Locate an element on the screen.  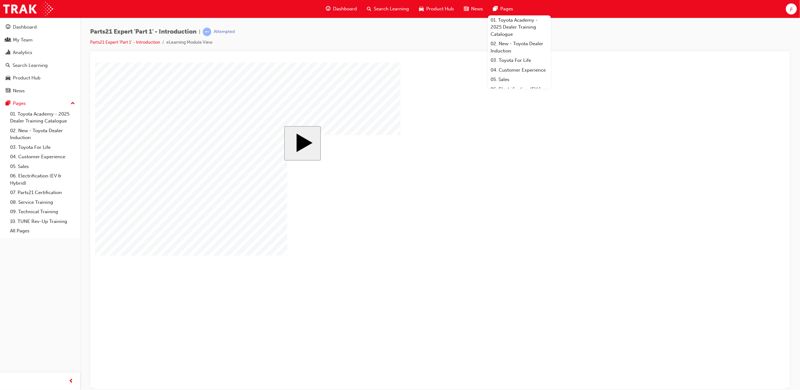
div: Analytics is located at coordinates (23, 52).